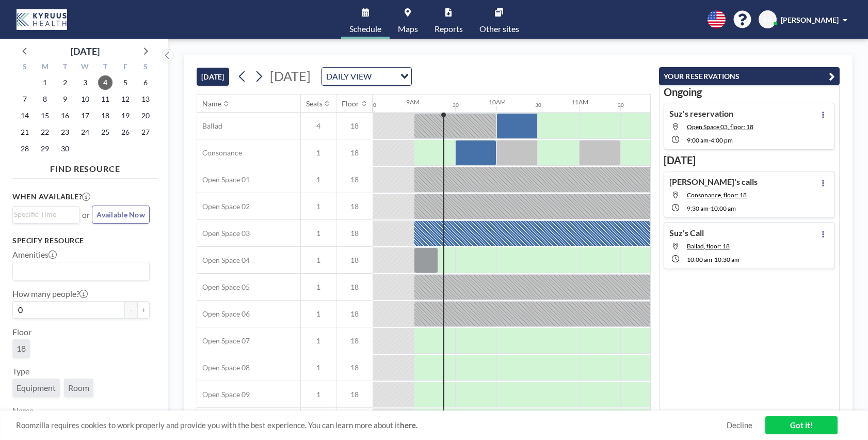 Image resolution: width=868 pixels, height=440 pixels. I want to click on span: Other sites, so click(499, 29).